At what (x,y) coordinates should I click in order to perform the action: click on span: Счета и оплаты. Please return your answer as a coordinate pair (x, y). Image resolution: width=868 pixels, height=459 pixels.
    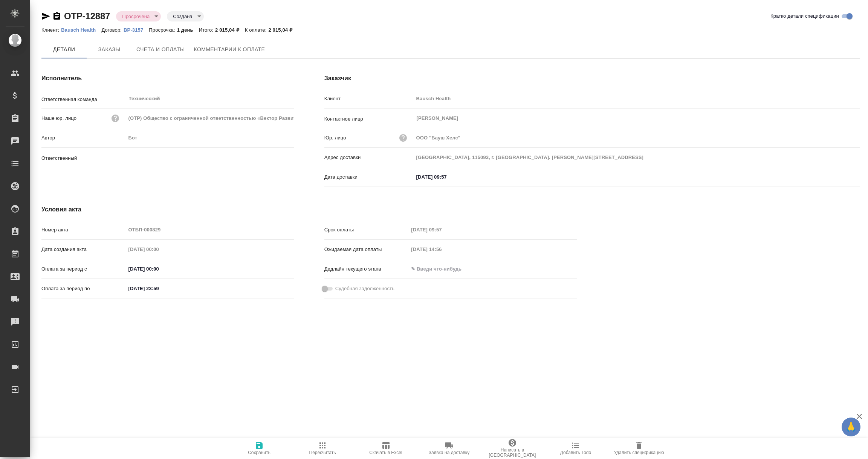
    Looking at the image, I should click on (161, 50).